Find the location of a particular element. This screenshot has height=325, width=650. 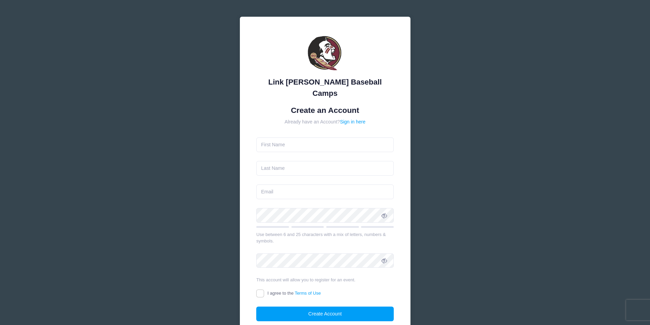

img: Link Jarrett Baseball Camps is located at coordinates (325, 54).